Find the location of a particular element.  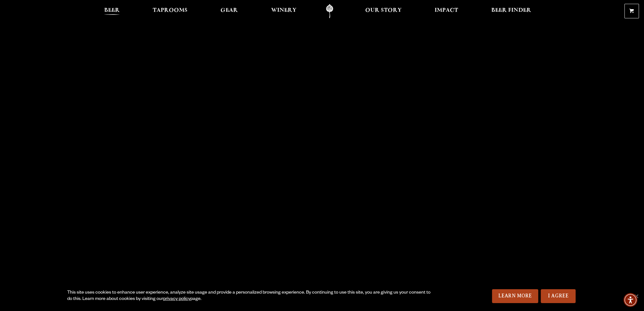

span: Winery is located at coordinates (284, 11).